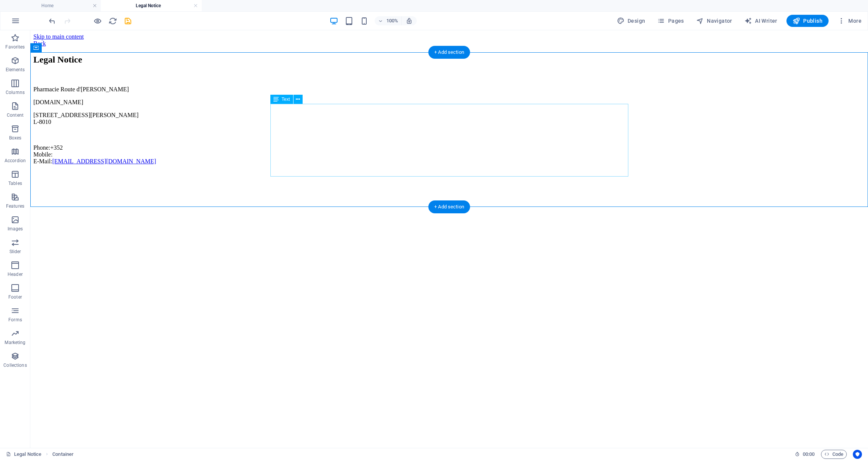  What do you see at coordinates (151, 6) in the screenshot?
I see `h4: Legal Notice` at bounding box center [151, 6].